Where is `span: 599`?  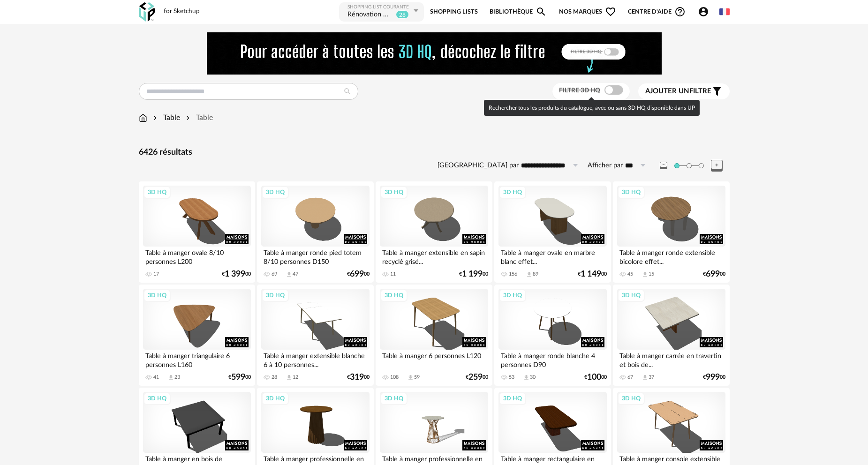 span: 599 is located at coordinates (238, 377).